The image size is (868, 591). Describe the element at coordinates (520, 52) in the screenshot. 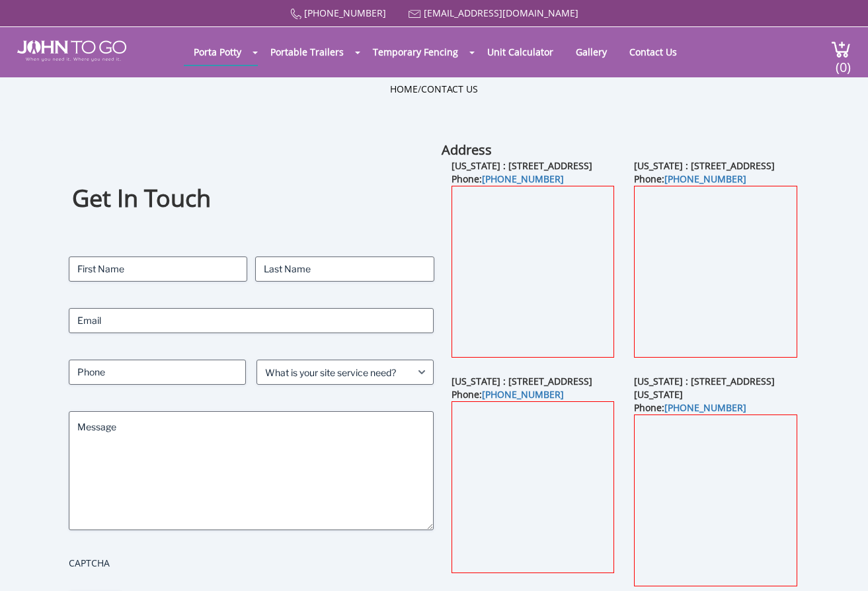

I see `a: Unit Calculator` at that location.